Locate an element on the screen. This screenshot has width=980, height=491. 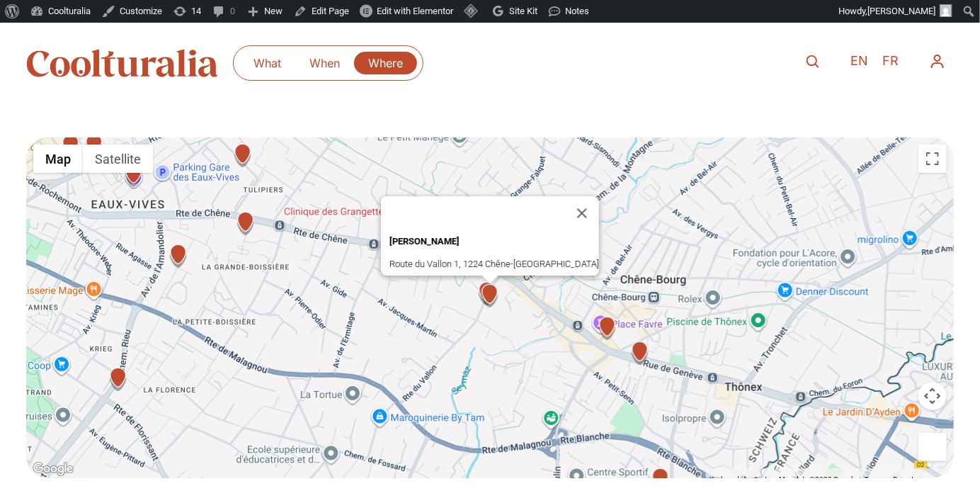
span: Map data ©2025 Google is located at coordinates (817, 478).